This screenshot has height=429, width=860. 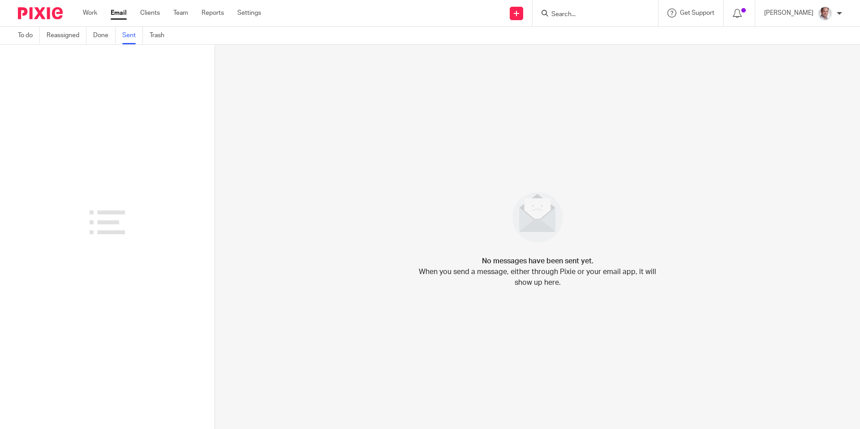 I want to click on a: Trash, so click(x=160, y=35).